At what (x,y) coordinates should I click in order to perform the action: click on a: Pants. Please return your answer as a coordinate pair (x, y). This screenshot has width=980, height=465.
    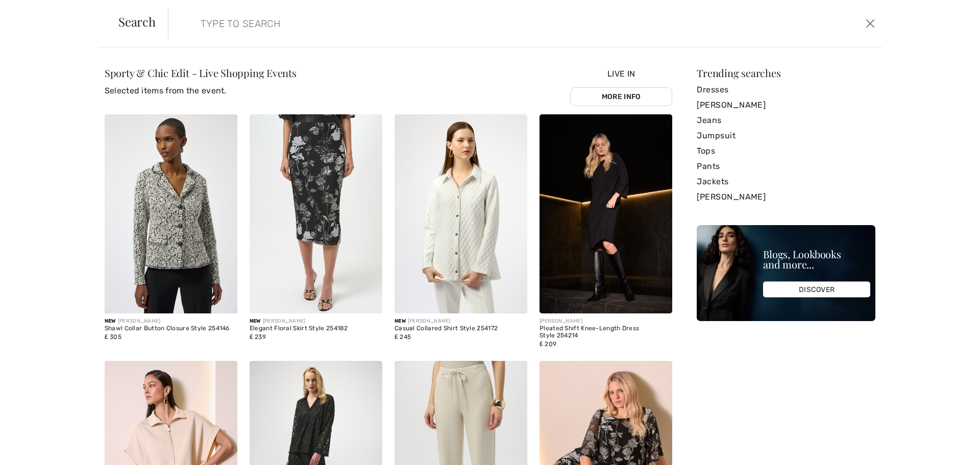
    Looking at the image, I should click on (786, 167).